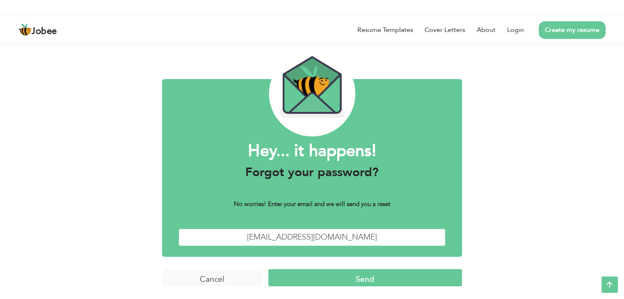 This screenshot has height=299, width=624. Describe the element at coordinates (44, 32) in the screenshot. I see `span: Jobee` at that location.